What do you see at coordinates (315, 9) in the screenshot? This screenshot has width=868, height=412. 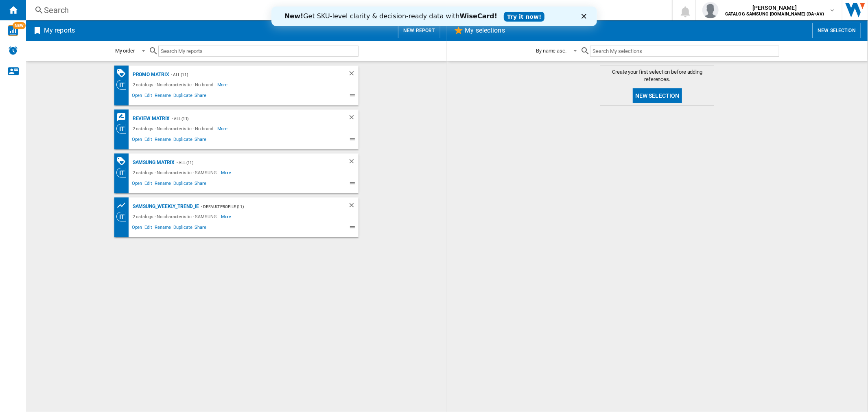 I see `div: Close` at bounding box center [315, 9].